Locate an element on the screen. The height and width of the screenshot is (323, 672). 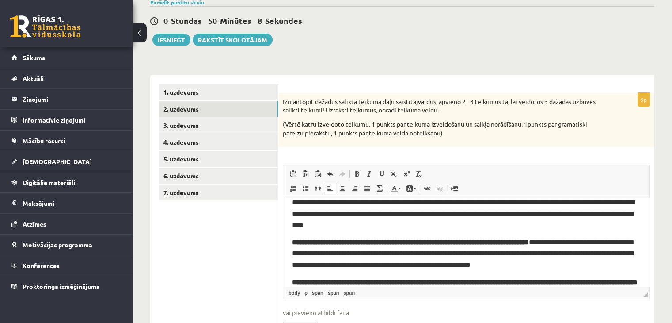
span: 8 is located at coordinates (260, 20).